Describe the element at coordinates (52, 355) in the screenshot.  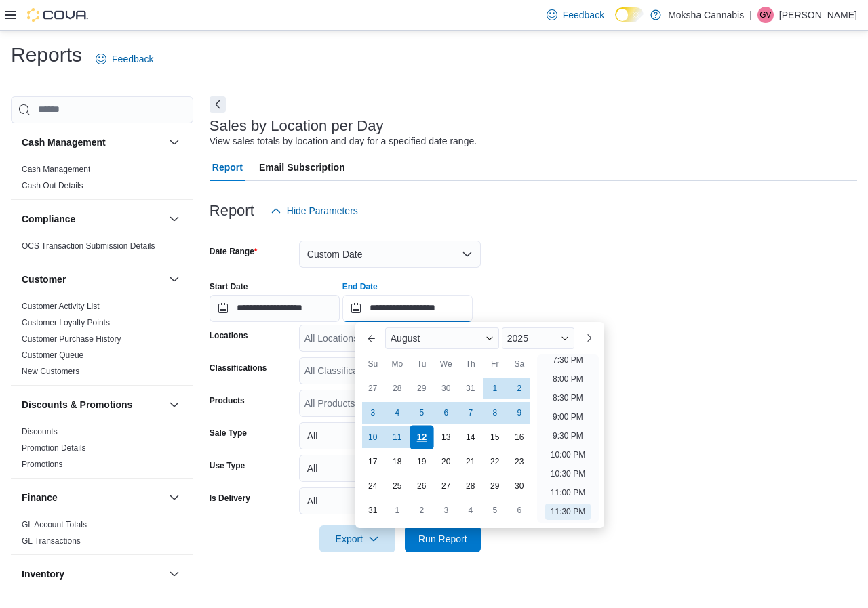
I see `span: Customer Queue` at that location.